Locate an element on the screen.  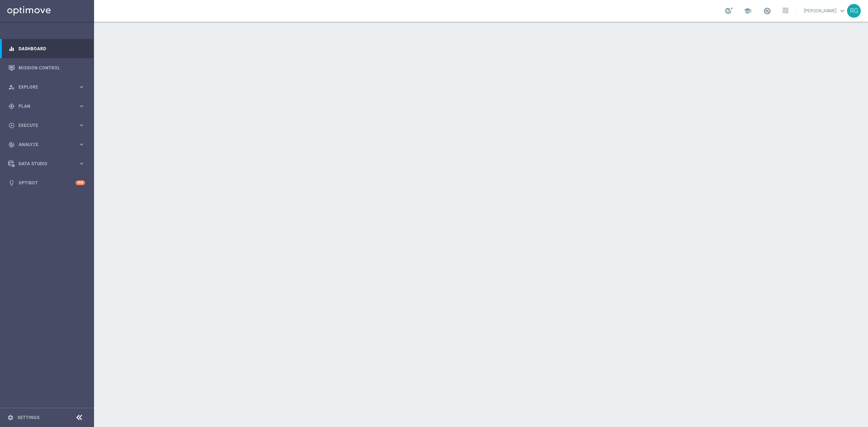
i: equalizer is located at coordinates (12, 49).